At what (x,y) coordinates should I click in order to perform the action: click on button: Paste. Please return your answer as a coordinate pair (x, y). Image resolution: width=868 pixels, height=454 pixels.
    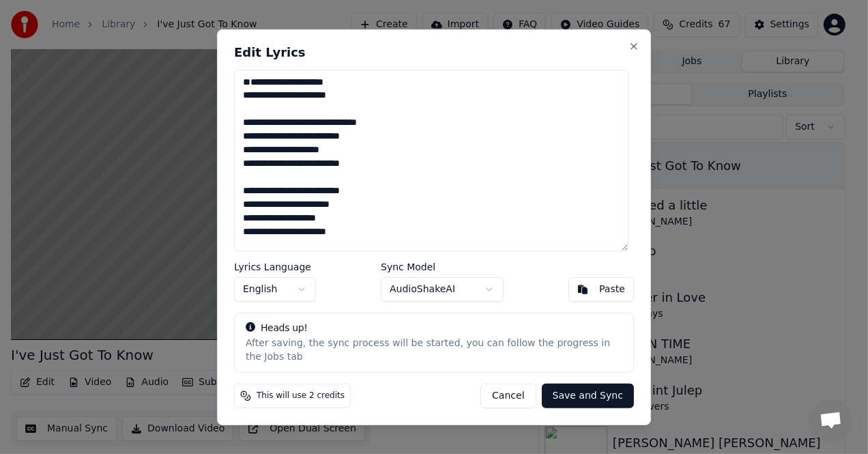
    Looking at the image, I should click on (601, 290).